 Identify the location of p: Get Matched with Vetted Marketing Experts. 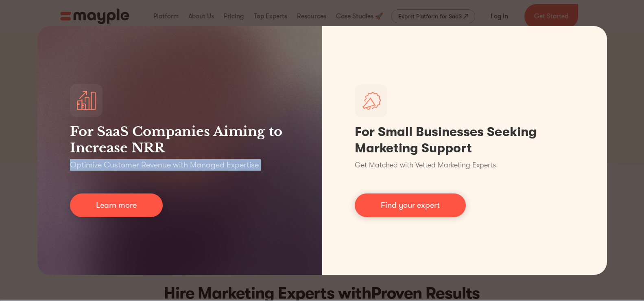
(425, 165).